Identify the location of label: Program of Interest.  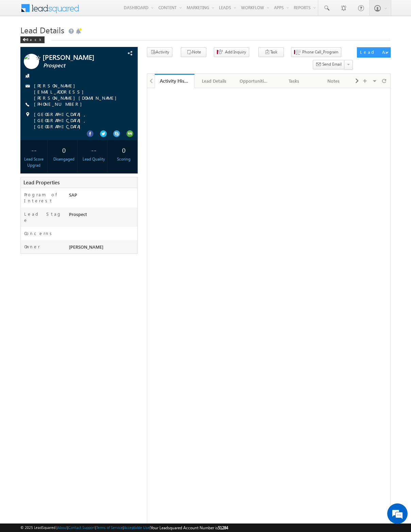
(44, 197).